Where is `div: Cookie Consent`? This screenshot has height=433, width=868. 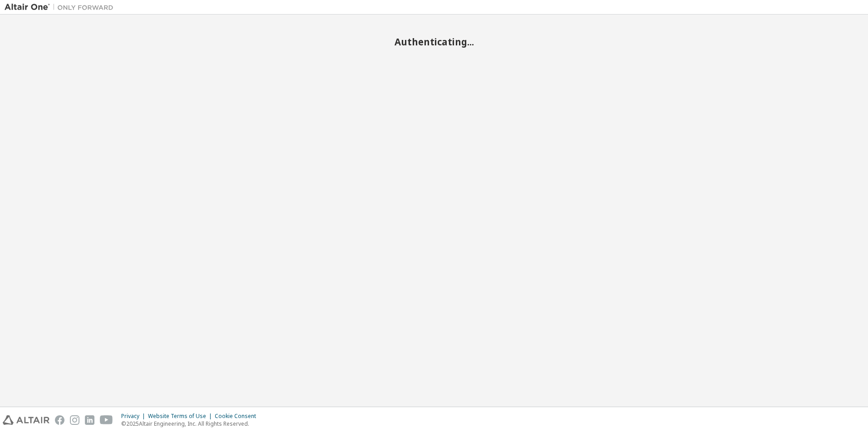
div: Cookie Consent is located at coordinates (237, 416).